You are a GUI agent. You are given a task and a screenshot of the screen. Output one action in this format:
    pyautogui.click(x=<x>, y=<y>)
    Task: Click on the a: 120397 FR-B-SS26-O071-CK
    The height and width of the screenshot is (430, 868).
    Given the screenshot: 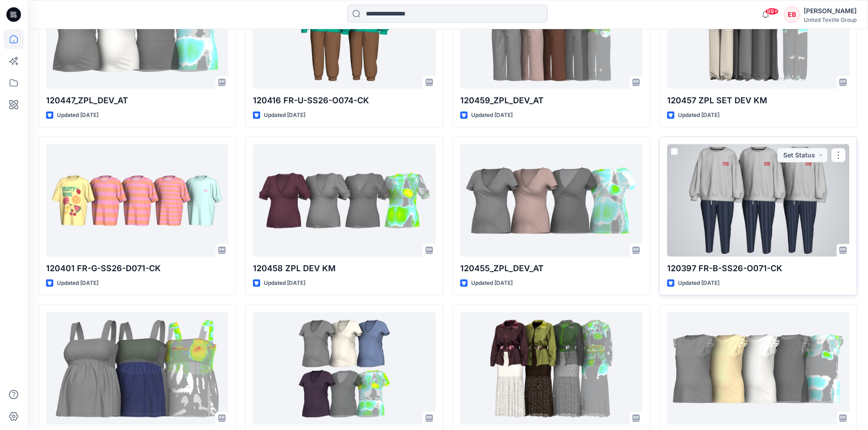 What is the action you would take?
    pyautogui.click(x=758, y=201)
    